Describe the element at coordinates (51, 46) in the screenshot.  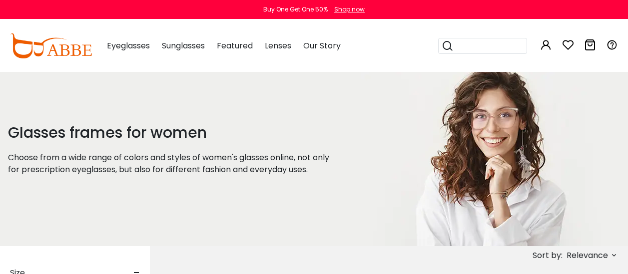
I see `img: abbeglasses.com` at that location.